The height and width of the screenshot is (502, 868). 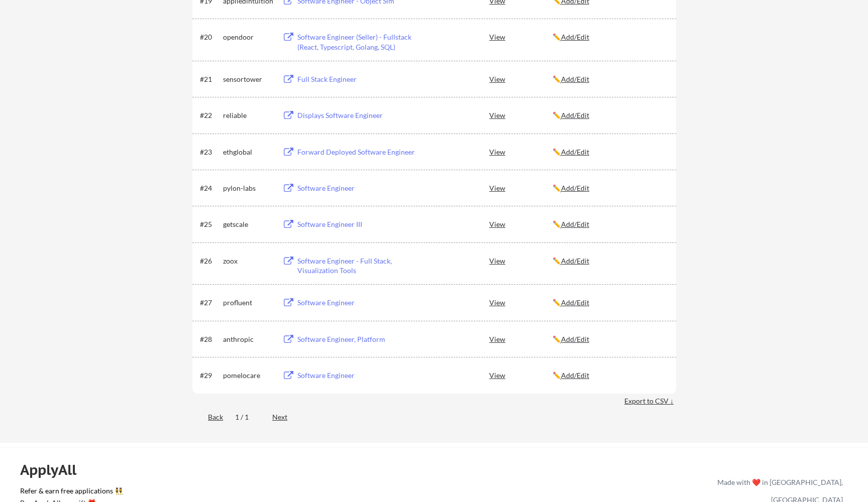 I want to click on div: getscale, so click(x=248, y=224).